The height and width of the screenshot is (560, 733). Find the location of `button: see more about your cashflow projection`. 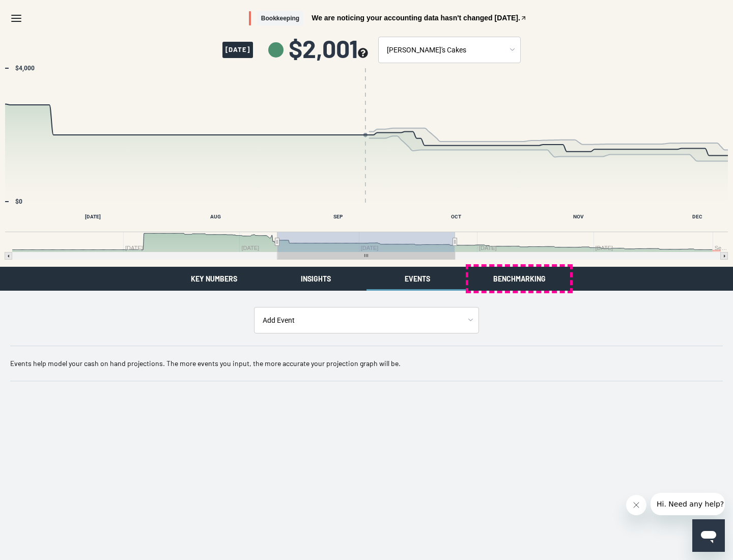

button: see more about your cashflow projection is located at coordinates (363, 53).